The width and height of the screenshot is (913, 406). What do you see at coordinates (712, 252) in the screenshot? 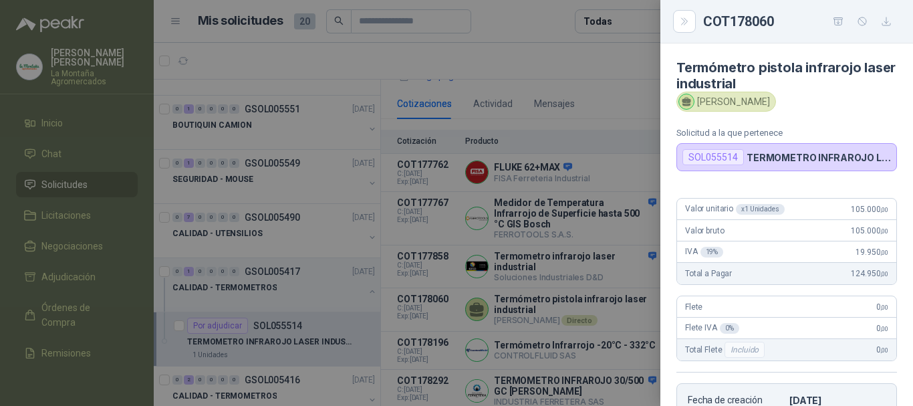
I see `div: 19 %` at bounding box center [712, 252].